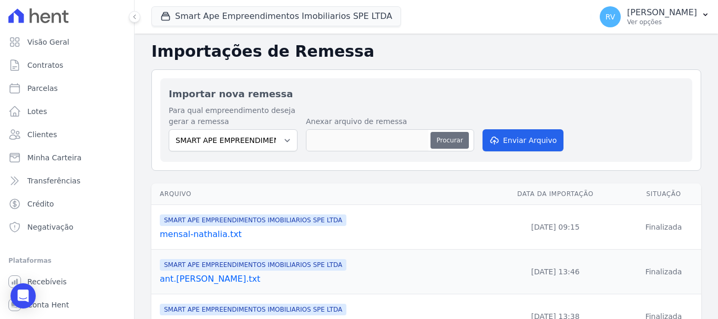 This screenshot has width=718, height=319. I want to click on button: Procurar, so click(450, 140).